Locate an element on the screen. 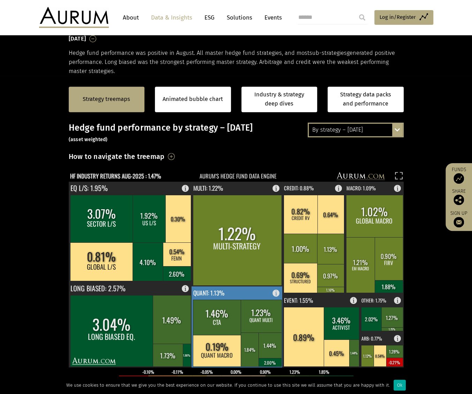 This screenshot has height=394, width=472. a: Sign up is located at coordinates (459, 218).